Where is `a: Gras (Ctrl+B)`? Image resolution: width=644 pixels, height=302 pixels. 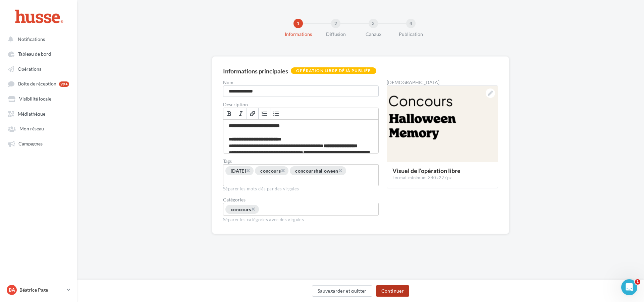
a: Gras (Ctrl+B) is located at coordinates (229, 114).